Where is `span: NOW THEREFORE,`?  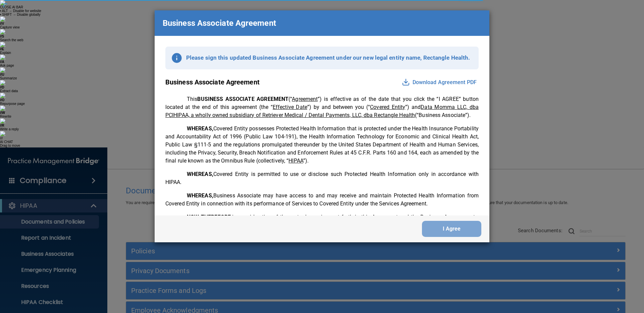 span: NOW THEREFORE, is located at coordinates (209, 217).